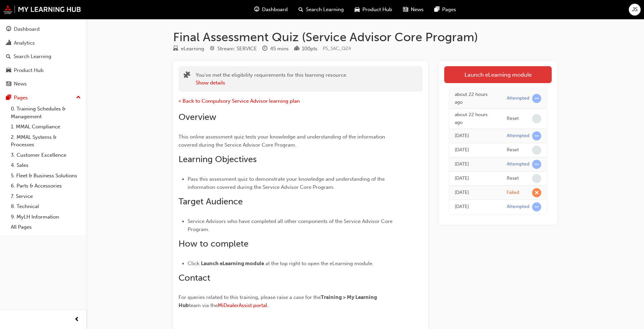 Image resolution: width=644 pixels, height=329 pixels. Describe the element at coordinates (43, 84) in the screenshot. I see `a: News` at that location.